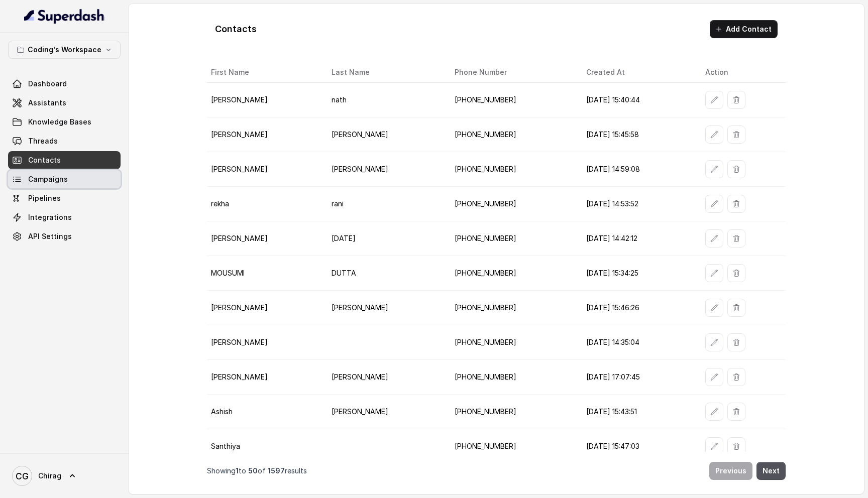  I want to click on span: 50, so click(253, 471).